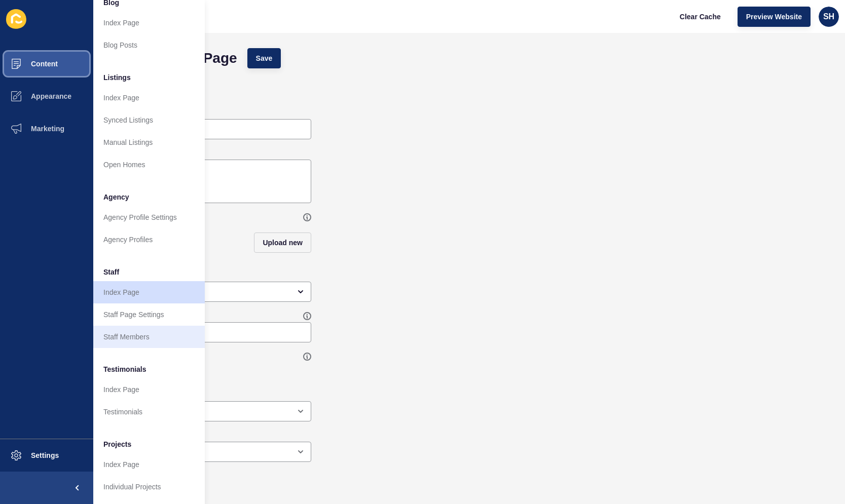 Image resolution: width=845 pixels, height=504 pixels. What do you see at coordinates (828, 17) in the screenshot?
I see `span: SH` at bounding box center [828, 17].